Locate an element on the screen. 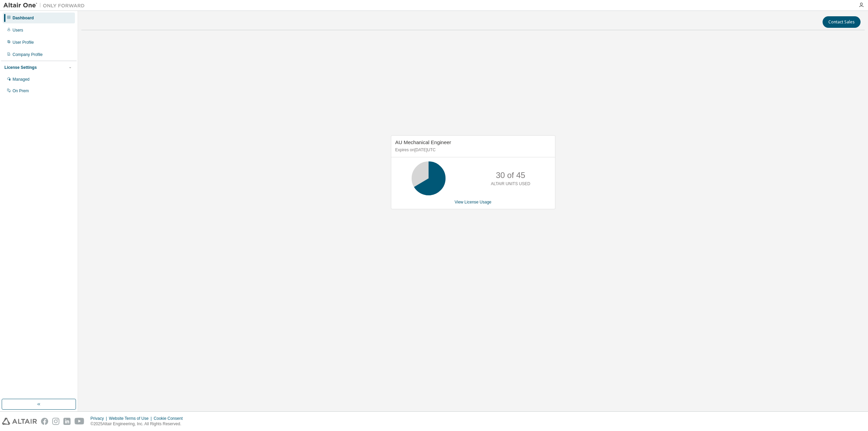 This screenshot has height=431, width=868. button: Contact Sales is located at coordinates (842, 22).